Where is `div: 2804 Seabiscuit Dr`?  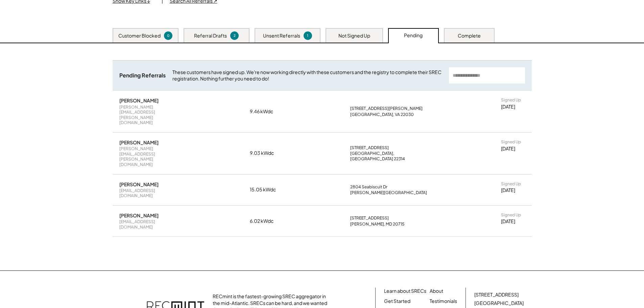
div: 2804 Seabiscuit Dr is located at coordinates (369, 187).